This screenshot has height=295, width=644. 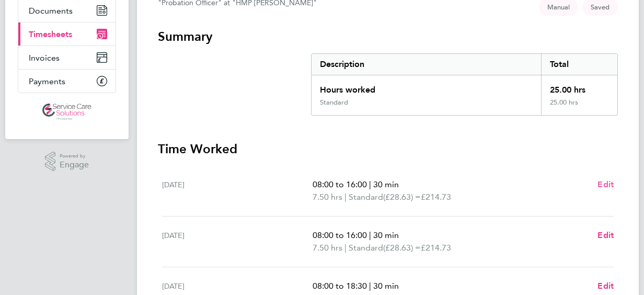 I want to click on span: Documents, so click(x=51, y=10).